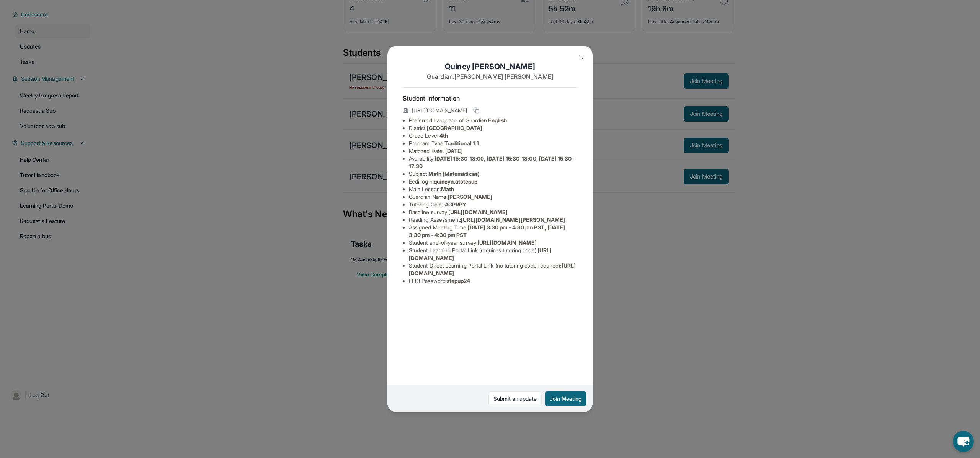 This screenshot has width=980, height=458. Describe the element at coordinates (493, 128) in the screenshot. I see `li: District:` at that location.